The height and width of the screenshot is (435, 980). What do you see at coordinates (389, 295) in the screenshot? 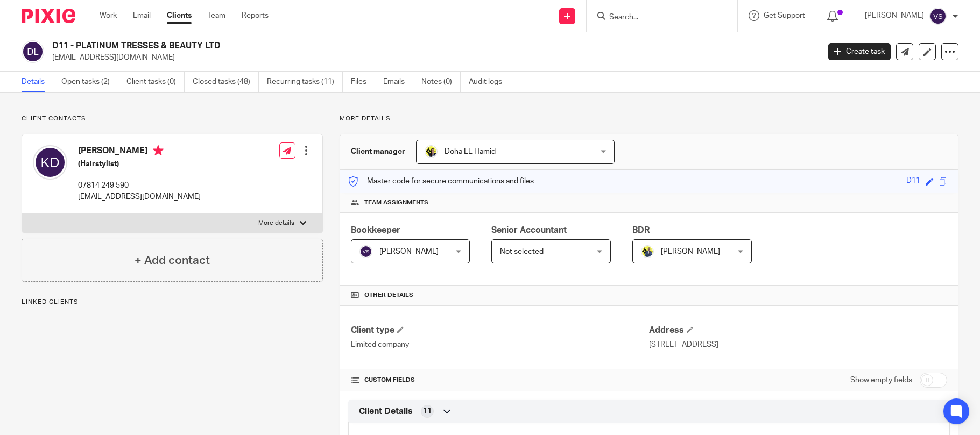
I see `span: Other details` at bounding box center [389, 295].